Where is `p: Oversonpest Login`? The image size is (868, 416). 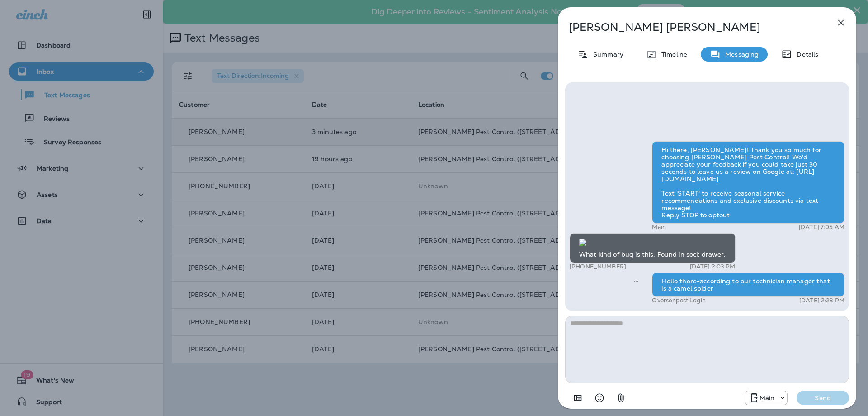 p: Oversonpest Login is located at coordinates (678, 300).